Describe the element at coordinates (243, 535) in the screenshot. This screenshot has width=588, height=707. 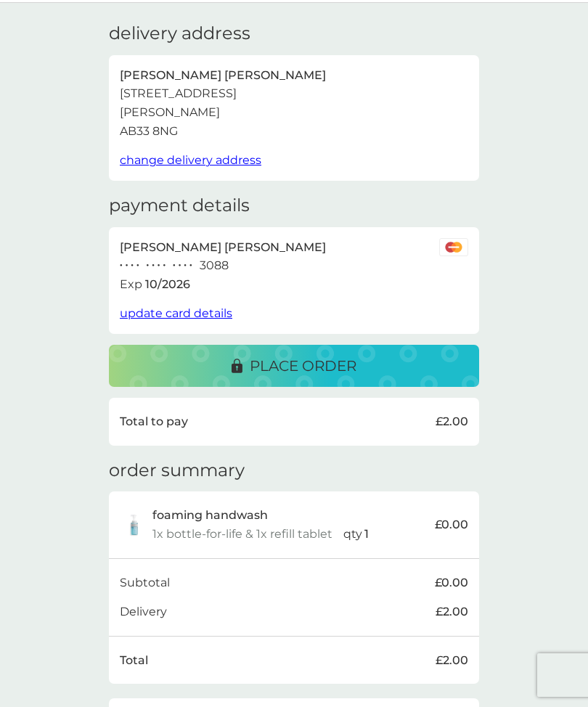
I see `p: 1x bottle-for-life & 1x refill tablet` at that location.